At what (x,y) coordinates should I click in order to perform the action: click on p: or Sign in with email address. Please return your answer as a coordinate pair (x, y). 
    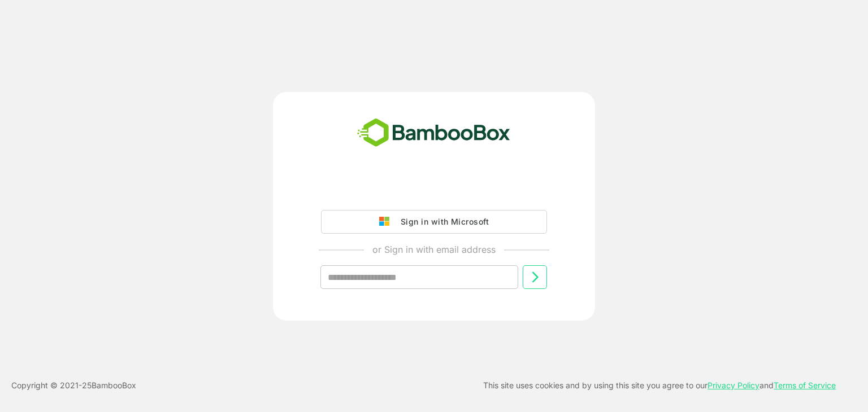
    Looking at the image, I should click on (434, 249).